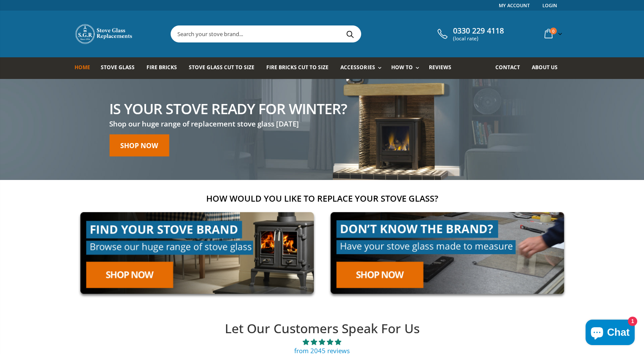 This screenshot has height=354, width=644. What do you see at coordinates (545, 67) in the screenshot?
I see `span: About us` at bounding box center [545, 67].